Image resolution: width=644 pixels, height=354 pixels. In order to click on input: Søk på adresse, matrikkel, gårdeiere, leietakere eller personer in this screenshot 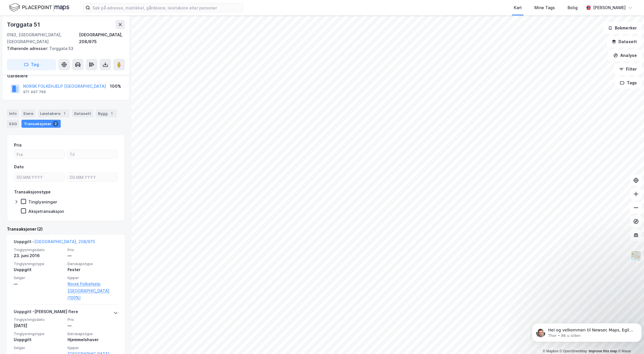, I will do `click(167, 8)`.